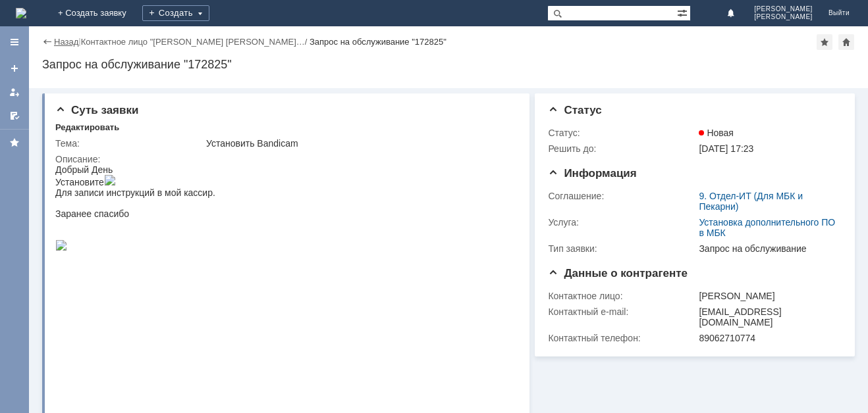  What do you see at coordinates (574, 110) in the screenshot?
I see `span: Статус` at bounding box center [574, 110].